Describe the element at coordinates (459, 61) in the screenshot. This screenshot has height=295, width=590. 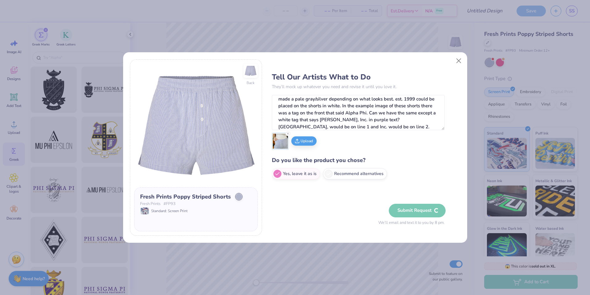
I see `button: Close` at that location.